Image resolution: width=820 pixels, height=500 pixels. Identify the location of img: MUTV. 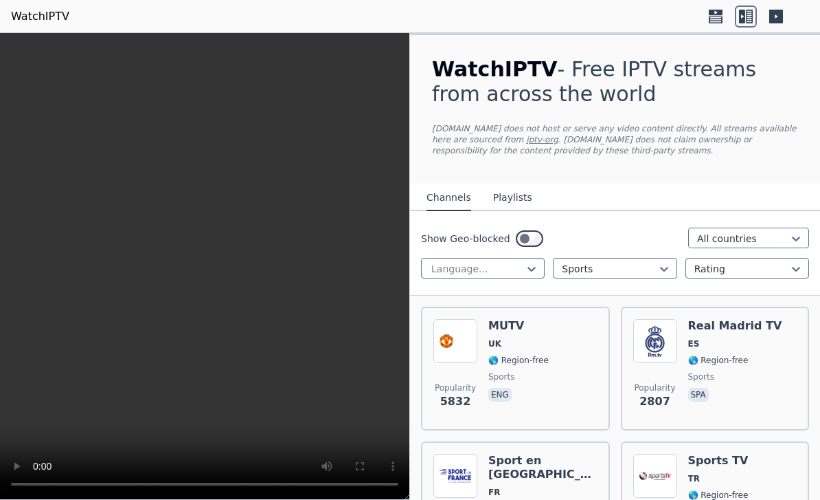
(456, 341).